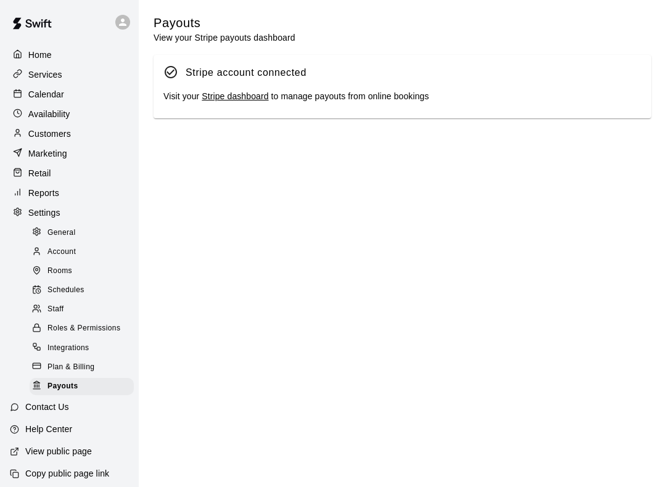  What do you see at coordinates (69, 153) in the screenshot?
I see `a: Marketing` at bounding box center [69, 153].